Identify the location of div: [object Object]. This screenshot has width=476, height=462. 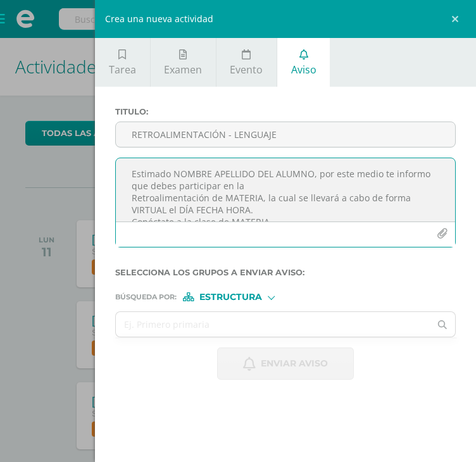
(230, 297).